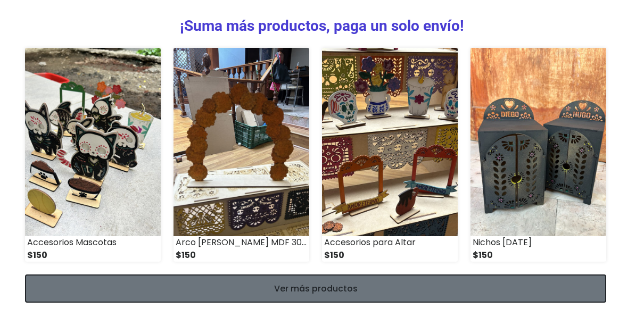 Image resolution: width=644 pixels, height=317 pixels. I want to click on img: Accesorios para Altar, so click(389, 142).